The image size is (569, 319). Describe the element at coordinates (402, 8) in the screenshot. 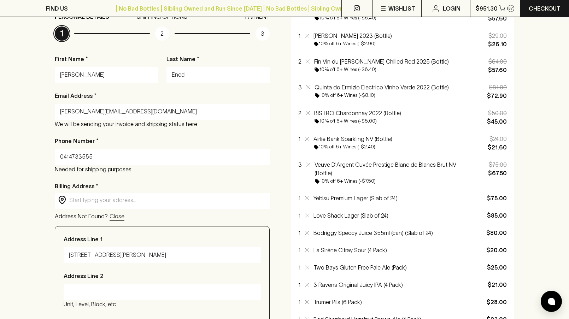

I see `p: Wishlist` at that location.